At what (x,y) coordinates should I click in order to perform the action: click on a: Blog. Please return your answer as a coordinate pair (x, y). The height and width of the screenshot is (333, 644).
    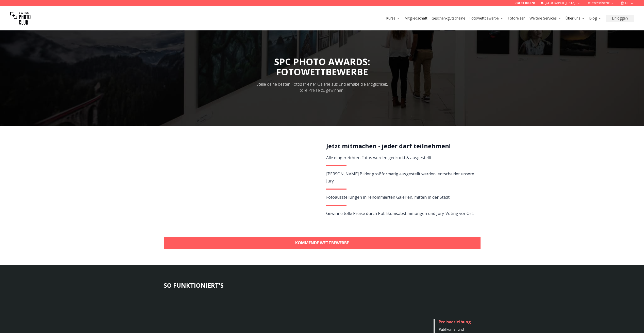
    Looking at the image, I should click on (595, 19).